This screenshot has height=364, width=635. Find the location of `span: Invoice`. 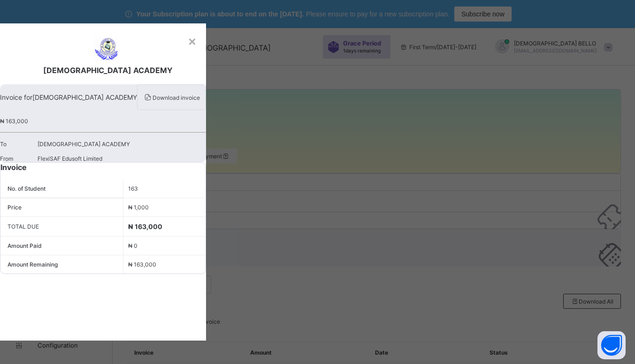

span: Invoice is located at coordinates (14, 167).